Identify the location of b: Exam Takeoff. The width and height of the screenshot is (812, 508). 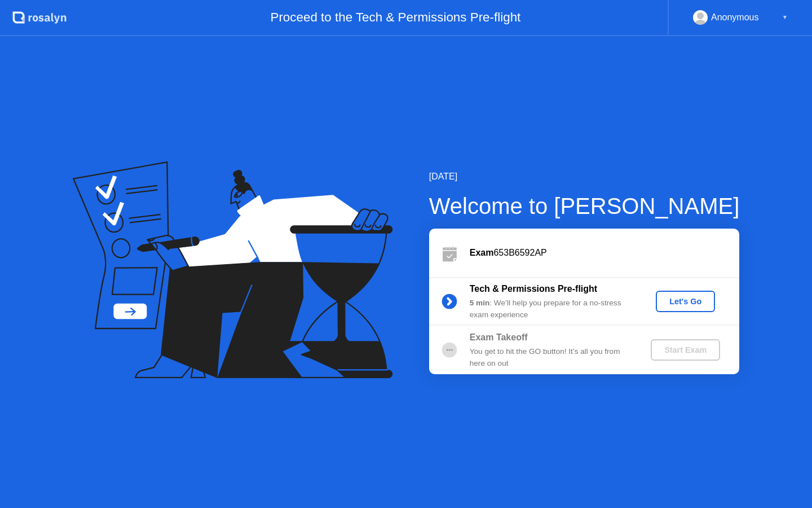
(498, 337).